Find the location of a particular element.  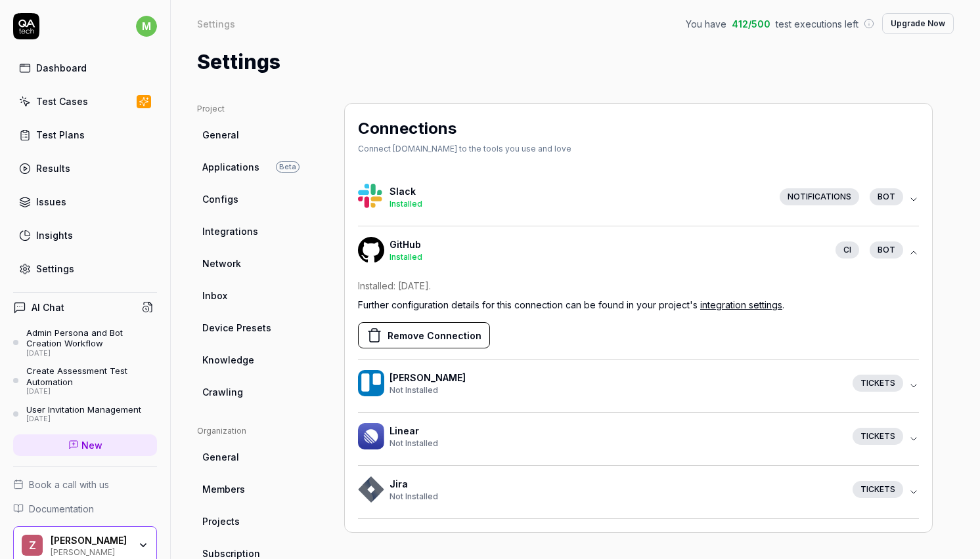

div: Insights is located at coordinates (54, 235).